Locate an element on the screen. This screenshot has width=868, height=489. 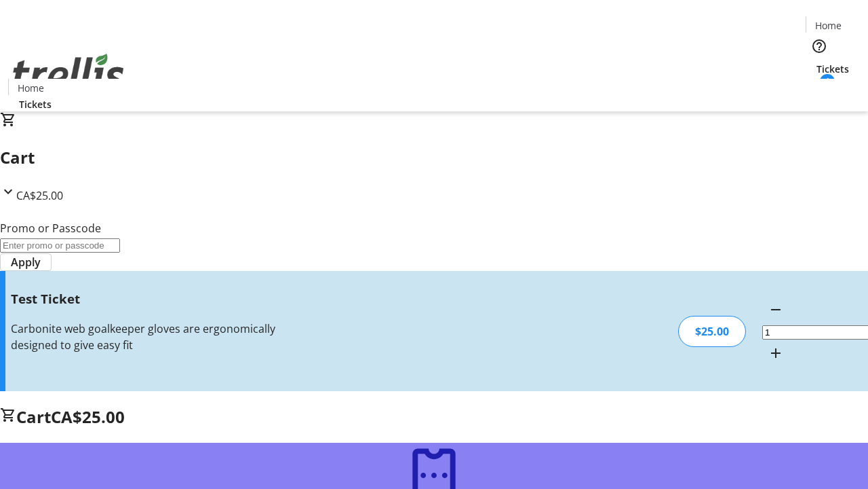
h3: Test Ticket is located at coordinates (158, 299).